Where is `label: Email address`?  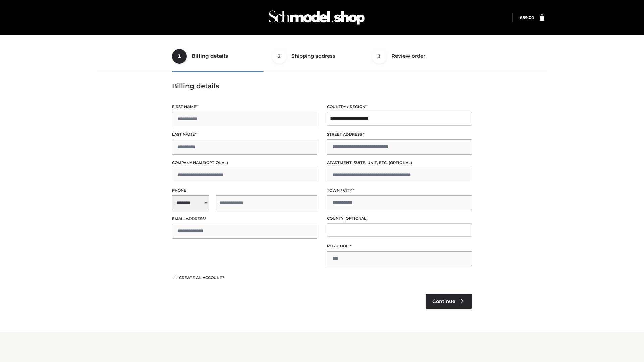
label: Email address is located at coordinates (245, 219).